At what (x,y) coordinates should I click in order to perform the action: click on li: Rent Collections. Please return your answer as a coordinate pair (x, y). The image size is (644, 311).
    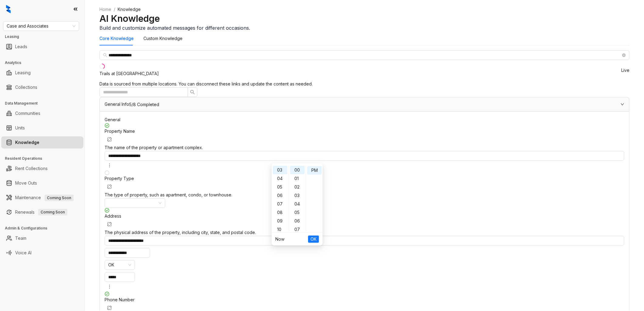
    Looking at the image, I should click on (42, 169).